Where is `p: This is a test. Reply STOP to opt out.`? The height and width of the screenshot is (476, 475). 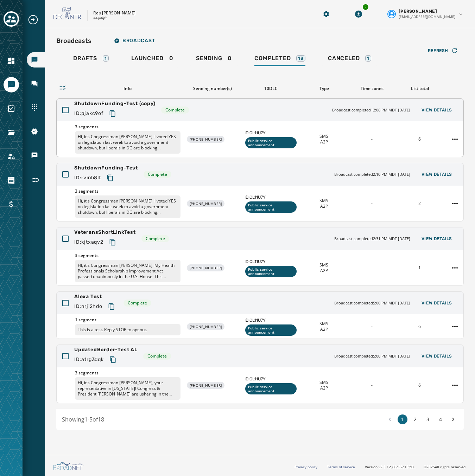 p: This is a test. Reply STOP to opt out. is located at coordinates (128, 330).